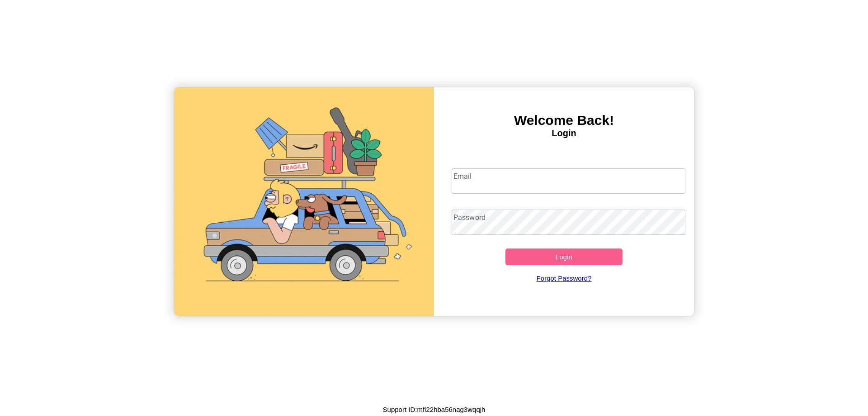  Describe the element at coordinates (564, 256) in the screenshot. I see `button: Login` at that location.